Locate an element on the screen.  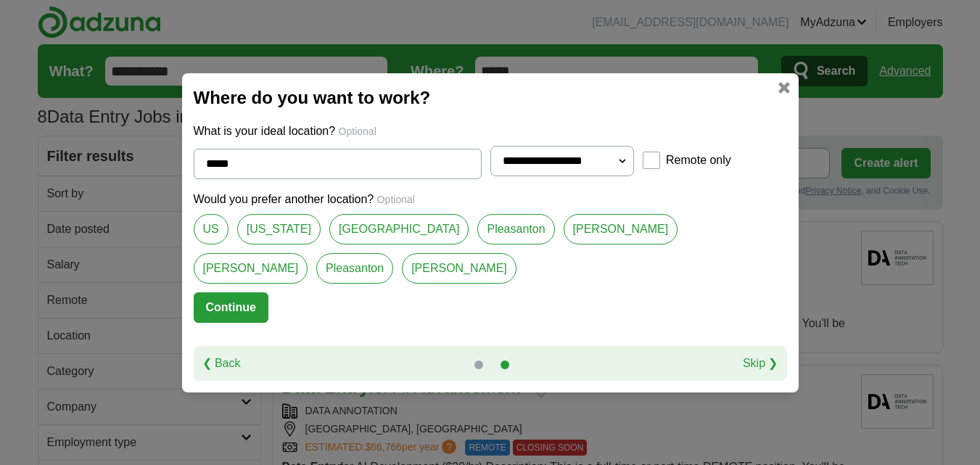
button: Continue is located at coordinates (231, 307).